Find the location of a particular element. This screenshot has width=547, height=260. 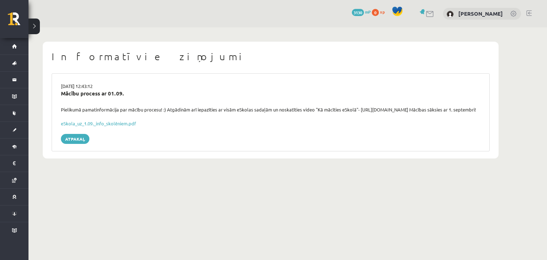

a: 0 xp is located at coordinates (380, 12).